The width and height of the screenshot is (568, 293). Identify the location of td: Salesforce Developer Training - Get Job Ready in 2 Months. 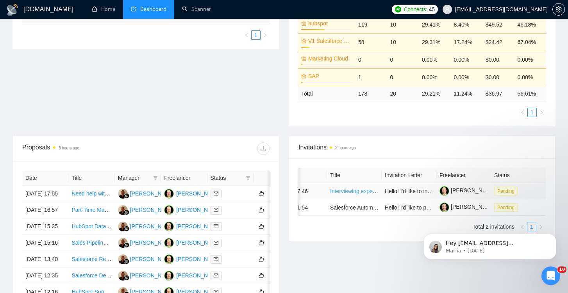
(91, 276).